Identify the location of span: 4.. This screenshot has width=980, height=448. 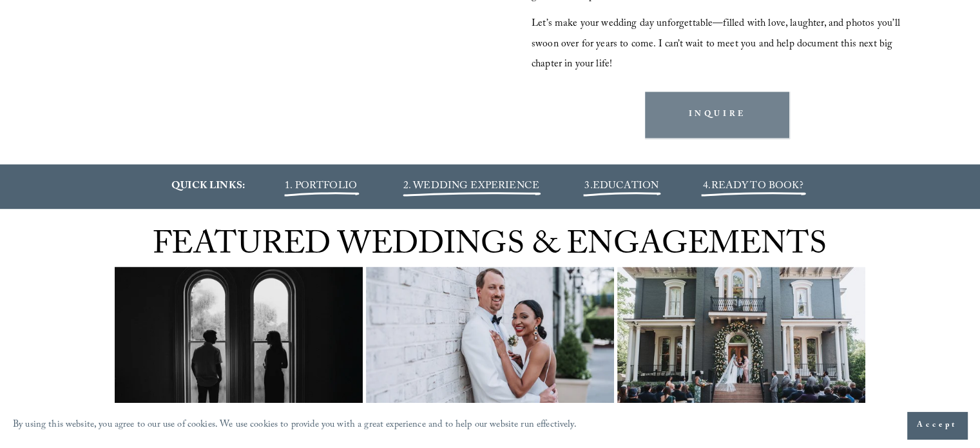
(707, 187).